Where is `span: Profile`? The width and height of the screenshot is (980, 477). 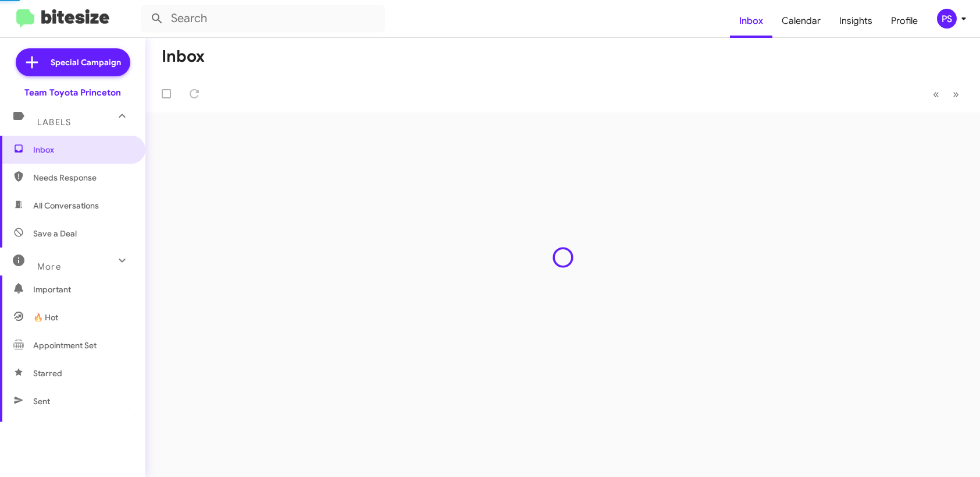
span: Profile is located at coordinates (905, 21).